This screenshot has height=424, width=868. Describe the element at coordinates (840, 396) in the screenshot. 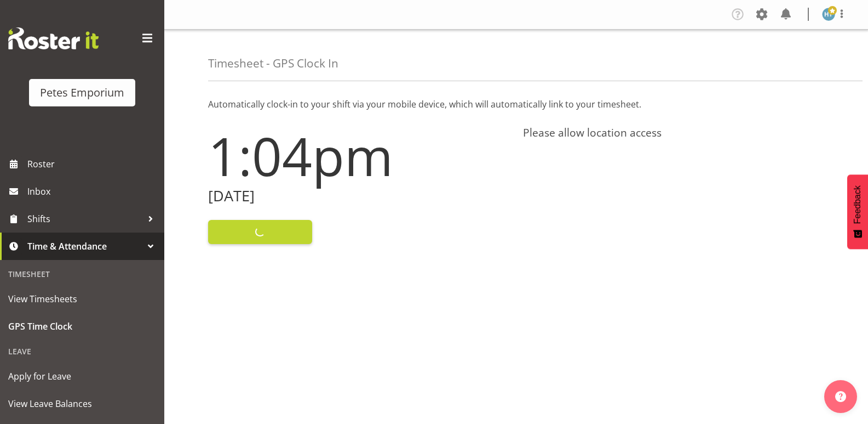

I see `img: help-xxl-2.png` at that location.